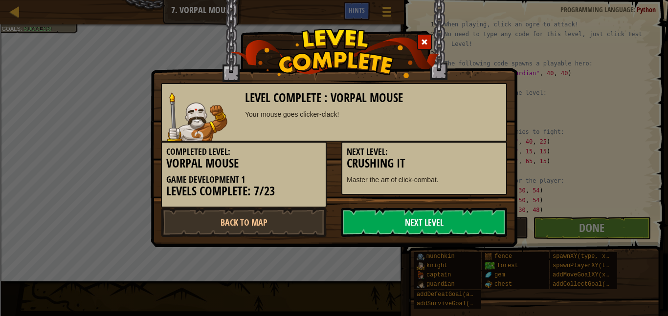  Describe the element at coordinates (424, 223) in the screenshot. I see `a: Next Level` at that location.